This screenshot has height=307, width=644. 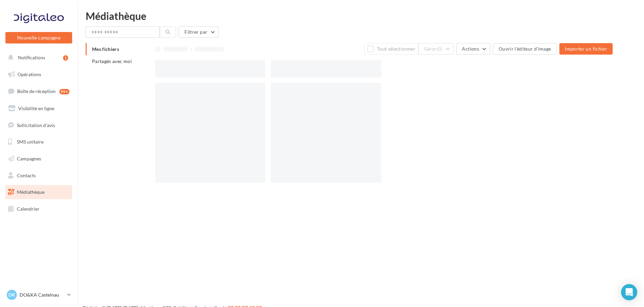 What do you see at coordinates (525, 49) in the screenshot?
I see `button: Ouvrir l'éditeur d'image` at bounding box center [525, 49].